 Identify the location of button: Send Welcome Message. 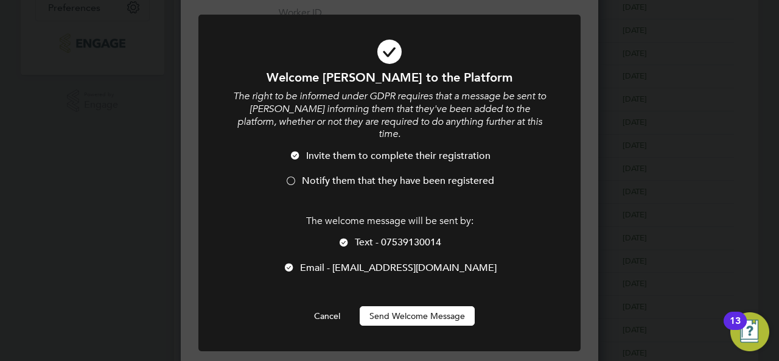
(417, 316).